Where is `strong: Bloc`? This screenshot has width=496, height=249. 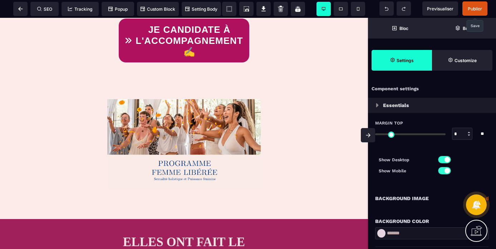 strong: Bloc is located at coordinates (403, 28).